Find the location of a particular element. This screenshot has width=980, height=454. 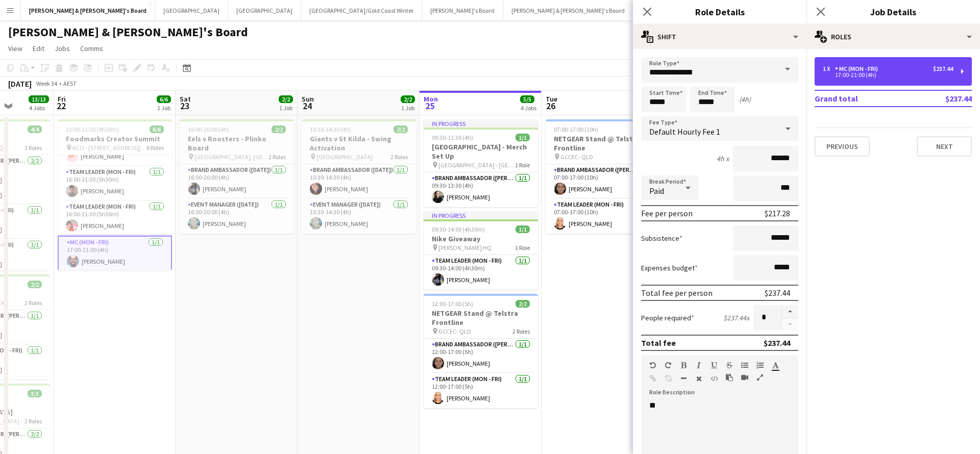

div: $237.44 x is located at coordinates (736, 318).